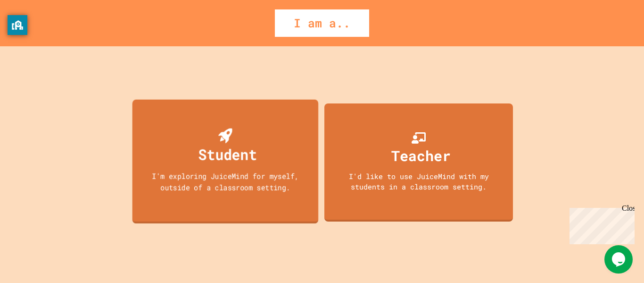 Image resolution: width=644 pixels, height=283 pixels. What do you see at coordinates (322, 23) in the screenshot?
I see `div: I am a..` at bounding box center [322, 23].